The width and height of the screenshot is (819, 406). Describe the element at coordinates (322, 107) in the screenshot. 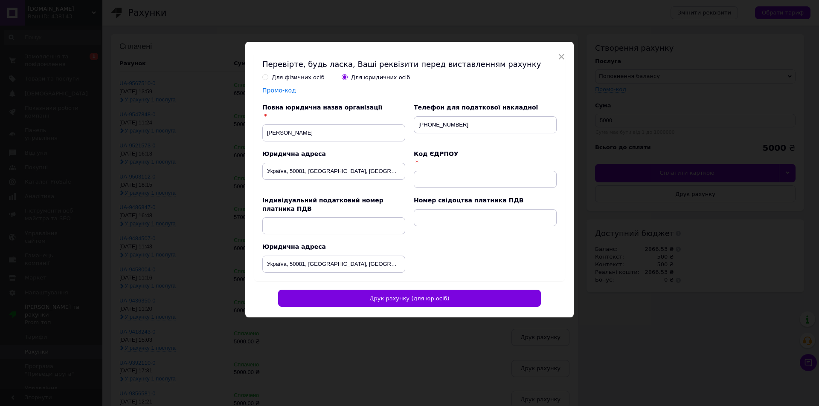

I see `label: Повна юридична назва організації` at that location.